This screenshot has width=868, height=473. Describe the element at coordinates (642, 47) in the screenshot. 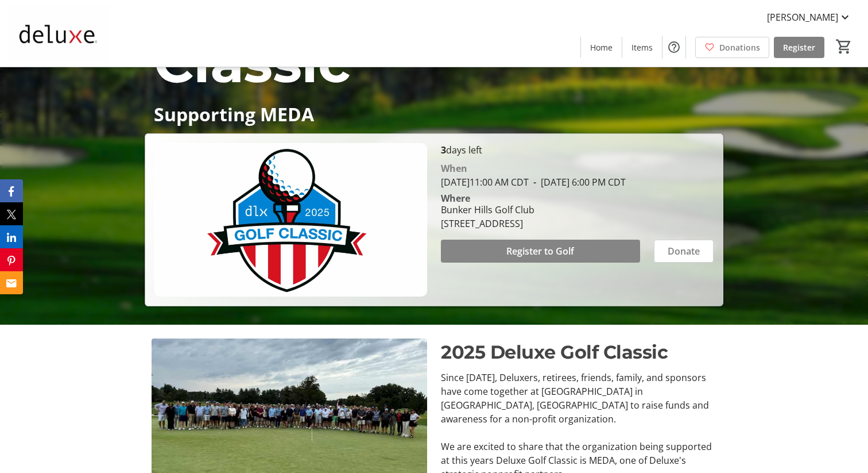

I see `a: Items` at that location.